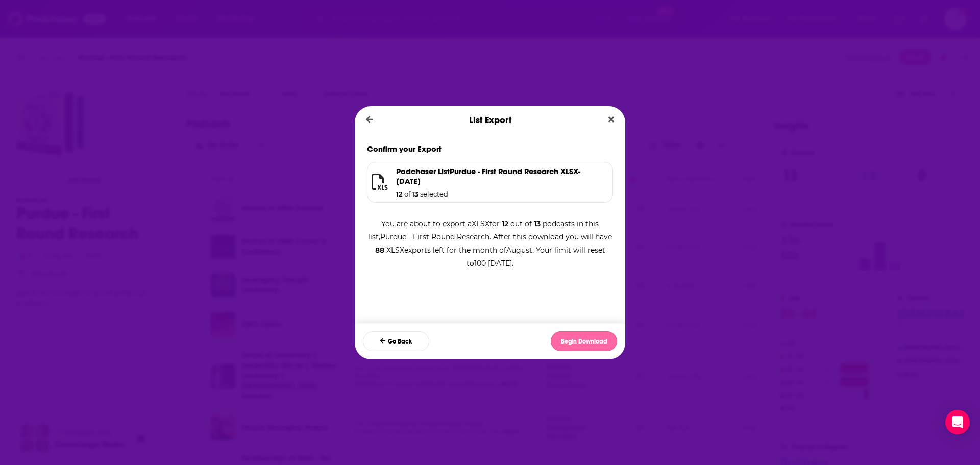  Describe the element at coordinates (396, 341) in the screenshot. I see `button: Go Back` at that location.